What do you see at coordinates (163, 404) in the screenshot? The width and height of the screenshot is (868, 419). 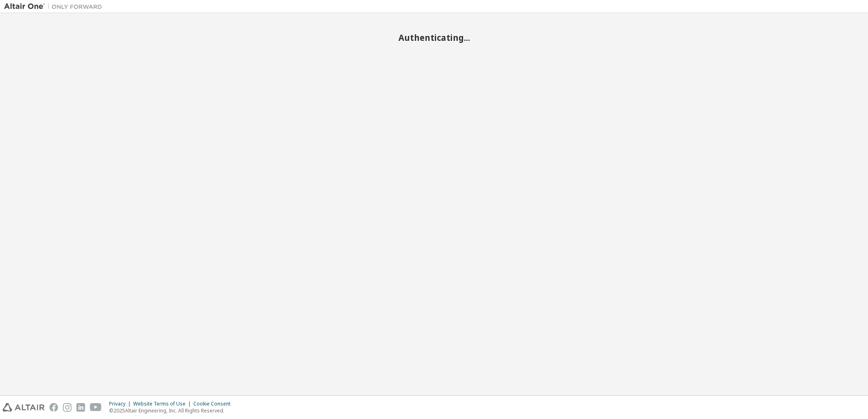 I see `div: Website Terms of Use` at bounding box center [163, 404].